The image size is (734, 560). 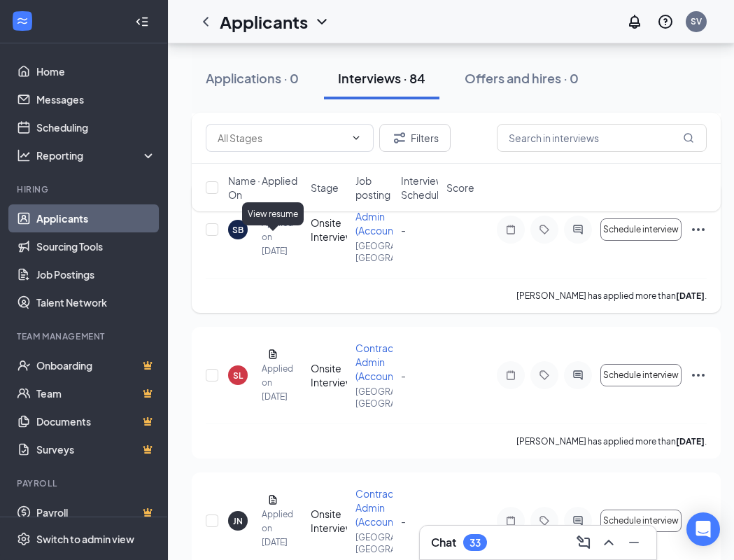 I want to click on div: SB, so click(x=238, y=230).